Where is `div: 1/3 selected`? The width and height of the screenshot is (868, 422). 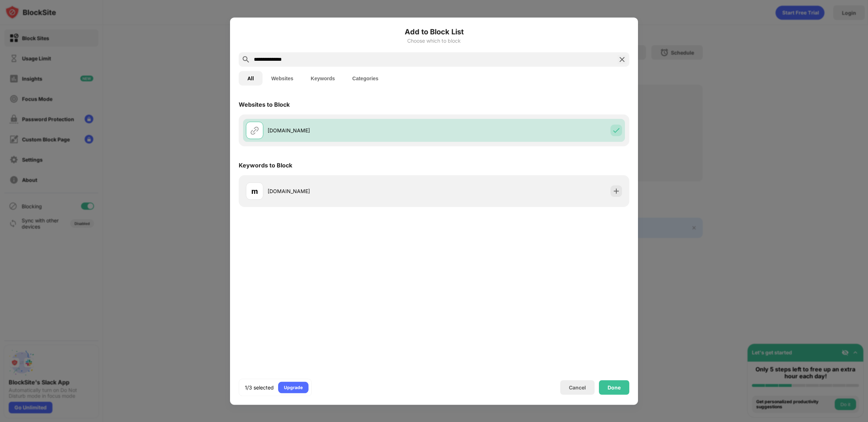
div: 1/3 selected is located at coordinates (260, 388).